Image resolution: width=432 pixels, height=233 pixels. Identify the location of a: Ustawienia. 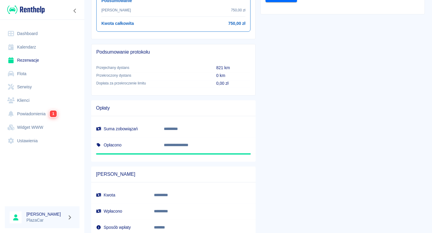
(42, 141).